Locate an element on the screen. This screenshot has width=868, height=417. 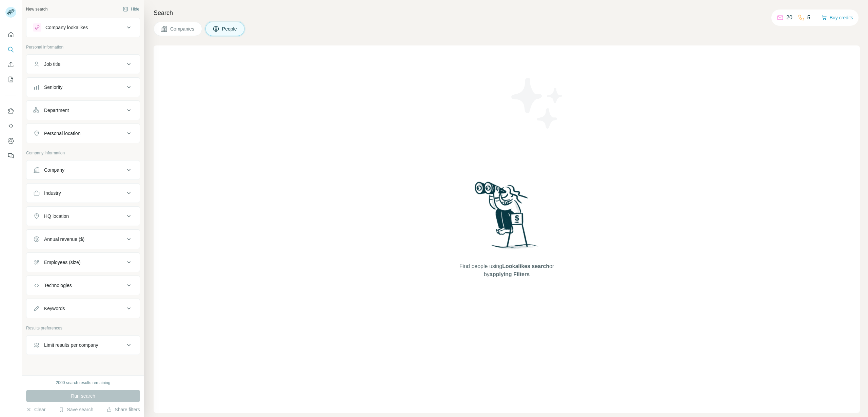
span: People is located at coordinates (230, 29).